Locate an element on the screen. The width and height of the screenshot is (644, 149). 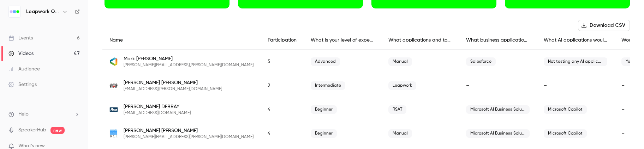
span: Advanced is located at coordinates (325, 61).